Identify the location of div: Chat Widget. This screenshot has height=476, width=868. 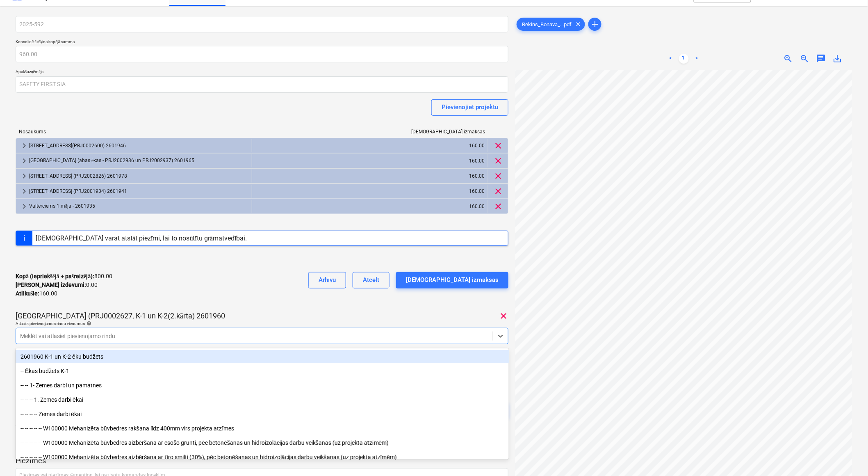
(848, 456).